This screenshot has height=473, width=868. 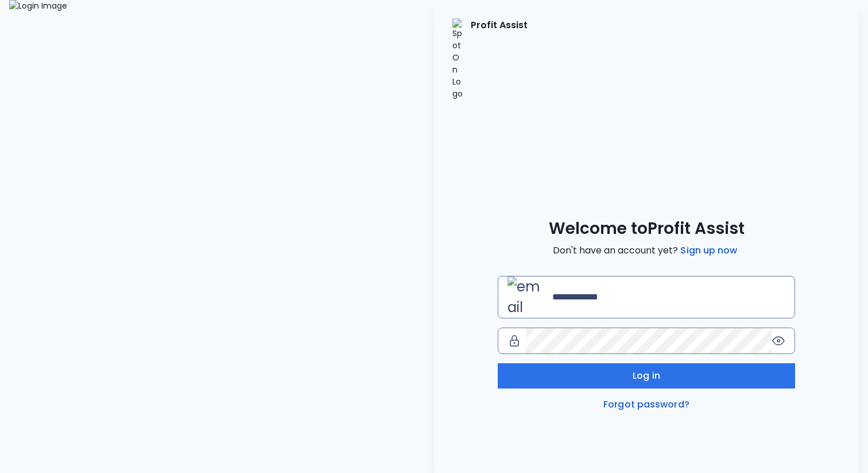 I want to click on p: Profit Assist, so click(x=499, y=59).